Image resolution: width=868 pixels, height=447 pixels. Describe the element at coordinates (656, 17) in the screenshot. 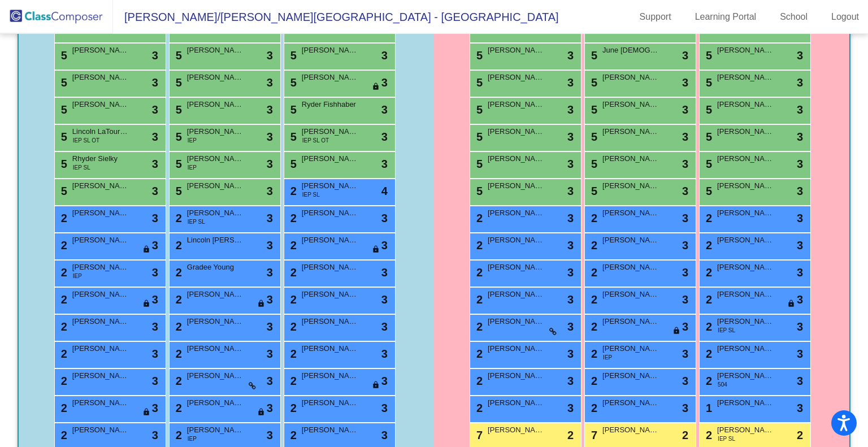

I see `a: Support` at that location.